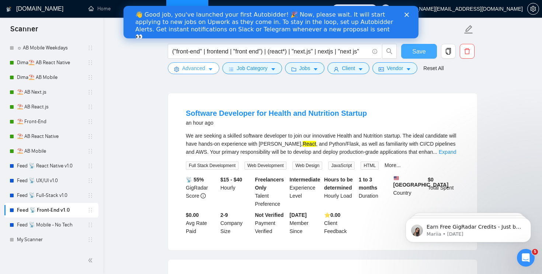  What do you see at coordinates (467, 51) in the screenshot?
I see `span: delete` at bounding box center [467, 51].